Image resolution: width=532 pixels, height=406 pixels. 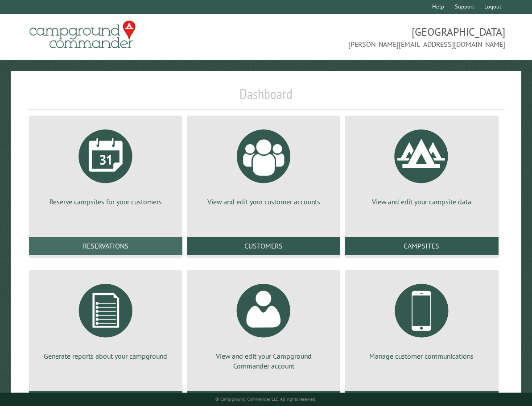 What do you see at coordinates (421, 319) in the screenshot?
I see `a: Manage customer communications` at bounding box center [421, 319].